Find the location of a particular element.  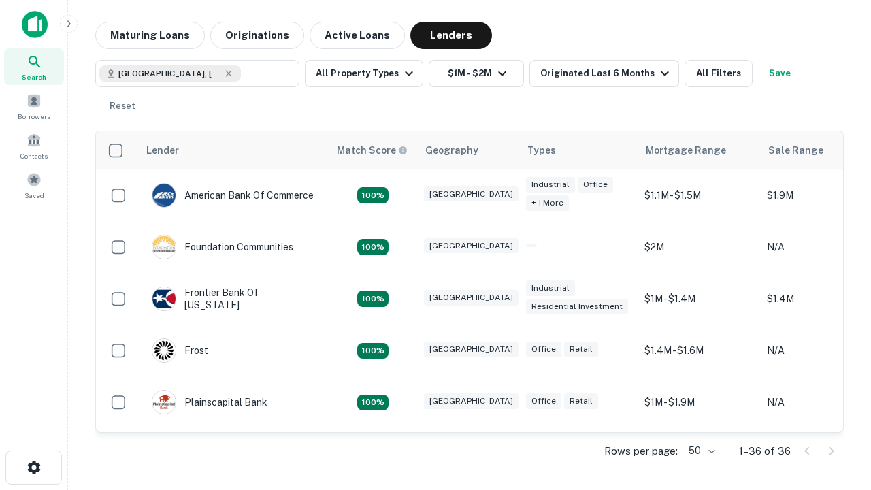

div: Borrowers is located at coordinates (34, 106).